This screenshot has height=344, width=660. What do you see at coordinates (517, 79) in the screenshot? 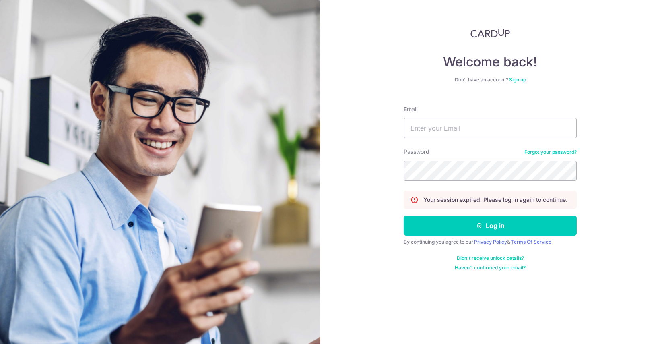
I see `a: Sign up` at bounding box center [517, 79].